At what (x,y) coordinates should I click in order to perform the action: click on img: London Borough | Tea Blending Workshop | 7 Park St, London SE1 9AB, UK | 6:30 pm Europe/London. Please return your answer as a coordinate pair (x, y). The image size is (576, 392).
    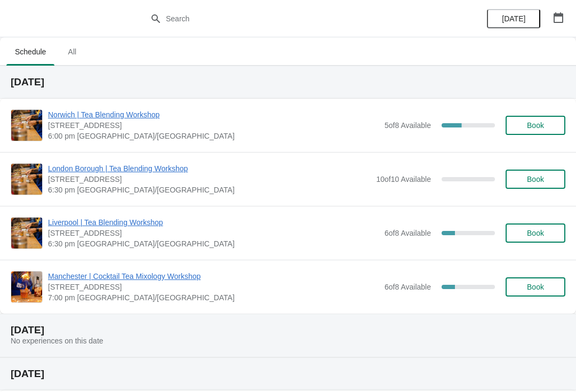
    Looking at the image, I should click on (26, 179).